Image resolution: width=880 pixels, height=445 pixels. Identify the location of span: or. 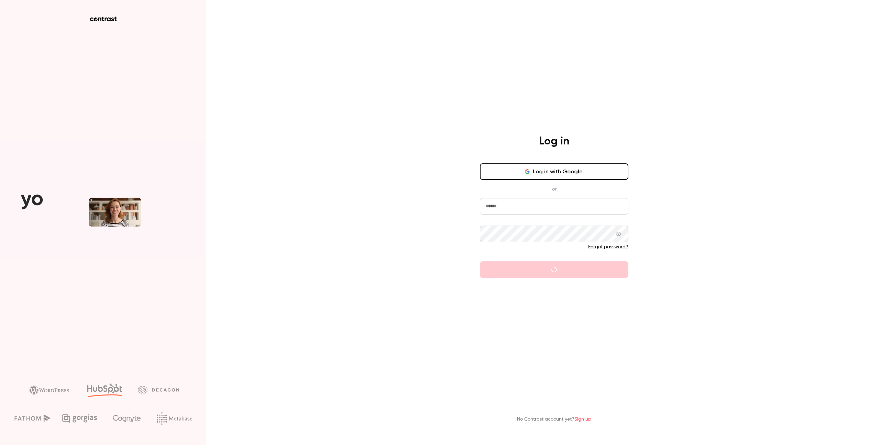
(554, 189).